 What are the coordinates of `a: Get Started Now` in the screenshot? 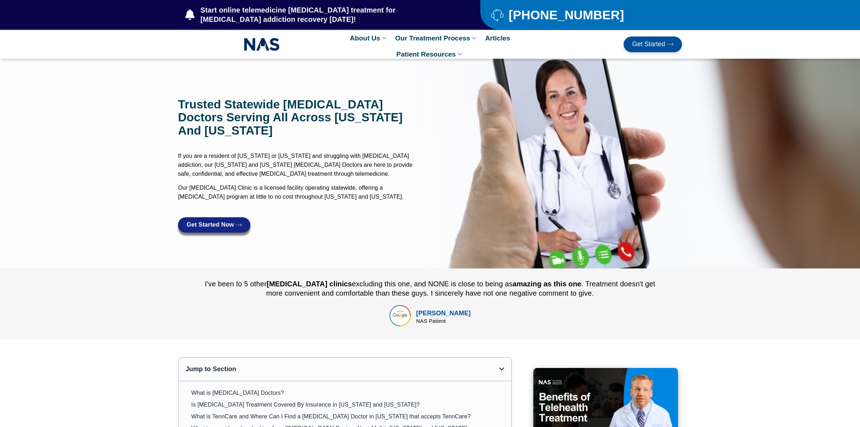 It's located at (214, 225).